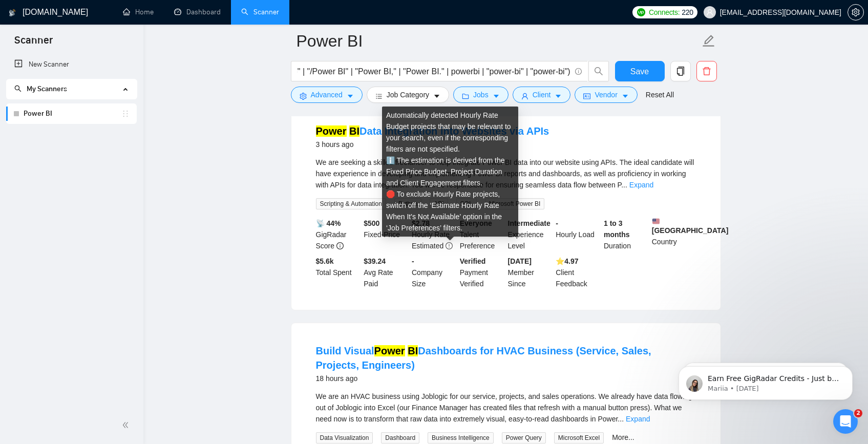  Describe the element at coordinates (681, 71) in the screenshot. I see `button: copy` at that location.